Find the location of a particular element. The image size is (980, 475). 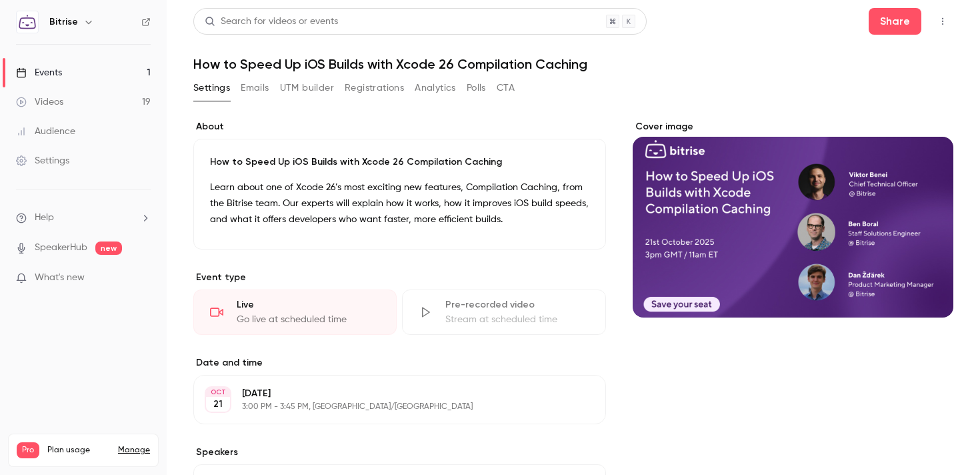

li: help-dropdown-opener is located at coordinates (84, 218).